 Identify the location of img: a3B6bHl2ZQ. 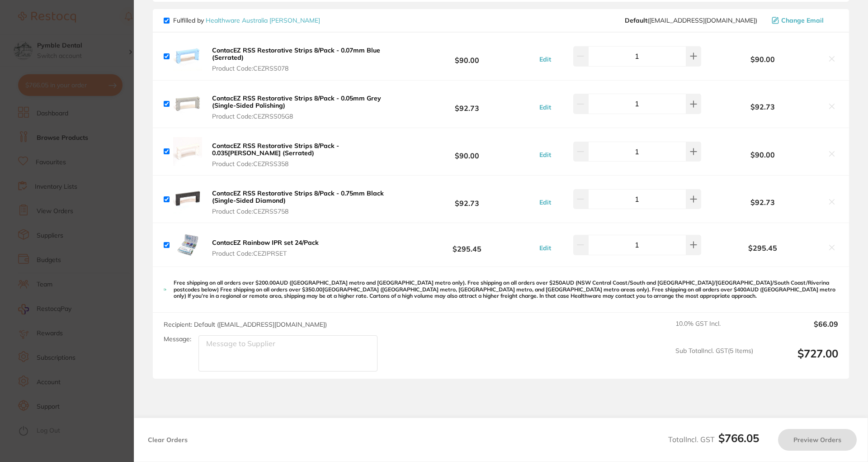
(187, 245).